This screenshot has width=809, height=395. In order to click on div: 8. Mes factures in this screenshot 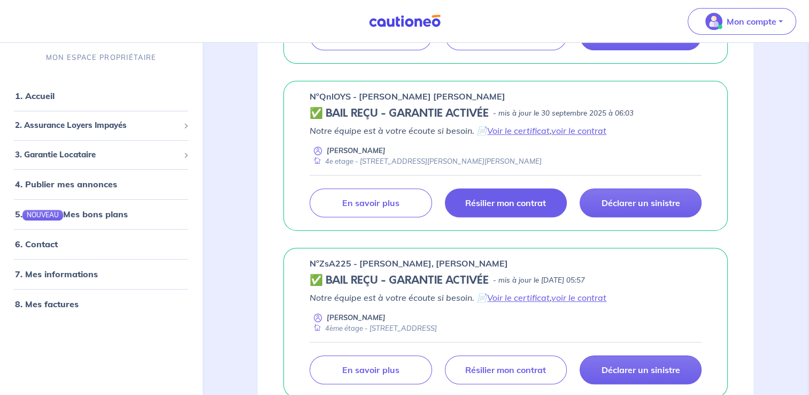, I will do `click(101, 304)`.